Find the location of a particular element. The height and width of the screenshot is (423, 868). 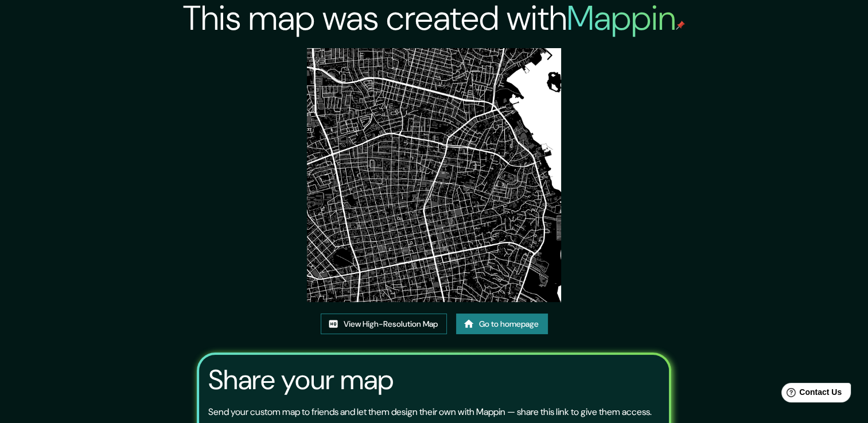

a: Go to homepage is located at coordinates (502, 324).